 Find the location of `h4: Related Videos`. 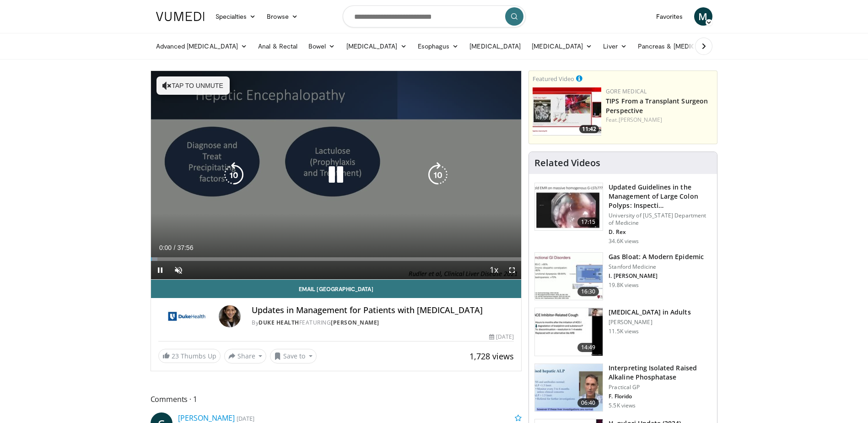

h4: Related Videos is located at coordinates (567, 163).